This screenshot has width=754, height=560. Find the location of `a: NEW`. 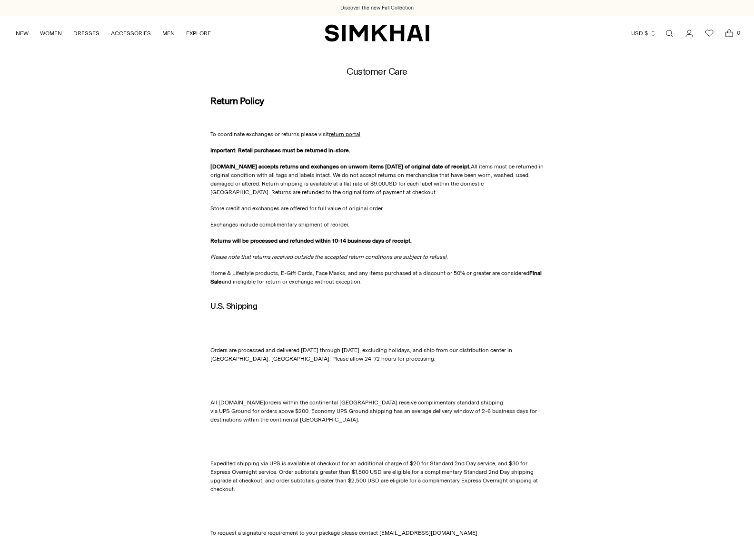

a: NEW is located at coordinates (22, 33).